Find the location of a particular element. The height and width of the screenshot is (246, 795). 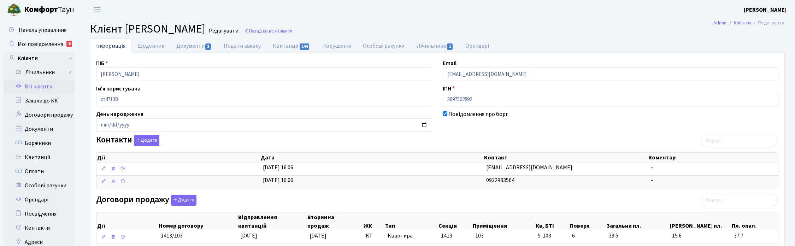

th: Коментар is located at coordinates (713, 158).